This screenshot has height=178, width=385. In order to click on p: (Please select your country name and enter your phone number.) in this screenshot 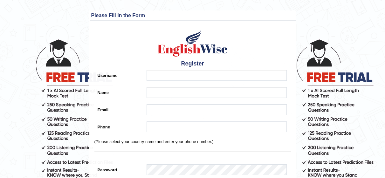, I will do `click(193, 142)`.